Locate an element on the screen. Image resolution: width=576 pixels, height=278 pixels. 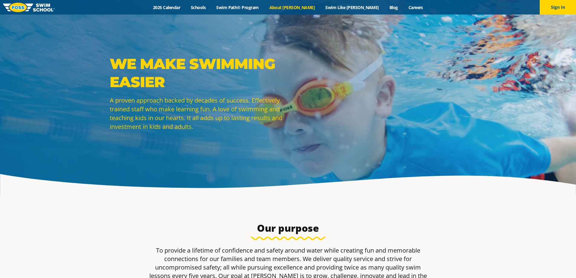
img: FOSS Swim School Logo is located at coordinates (29, 7).